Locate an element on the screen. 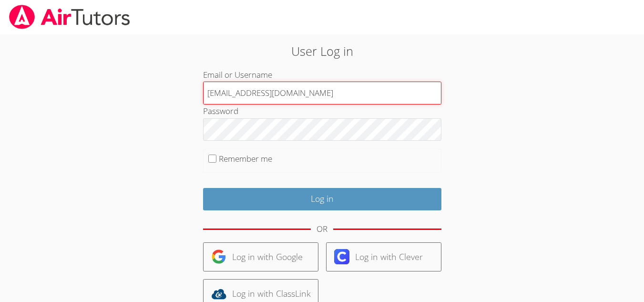 This screenshot has width=644, height=302. img: airtutors_banner-c4298cdbf04f3fff15de1276eac7730deb9818008684d7c2e4769d2f7ddbe033.png is located at coordinates (69, 17).